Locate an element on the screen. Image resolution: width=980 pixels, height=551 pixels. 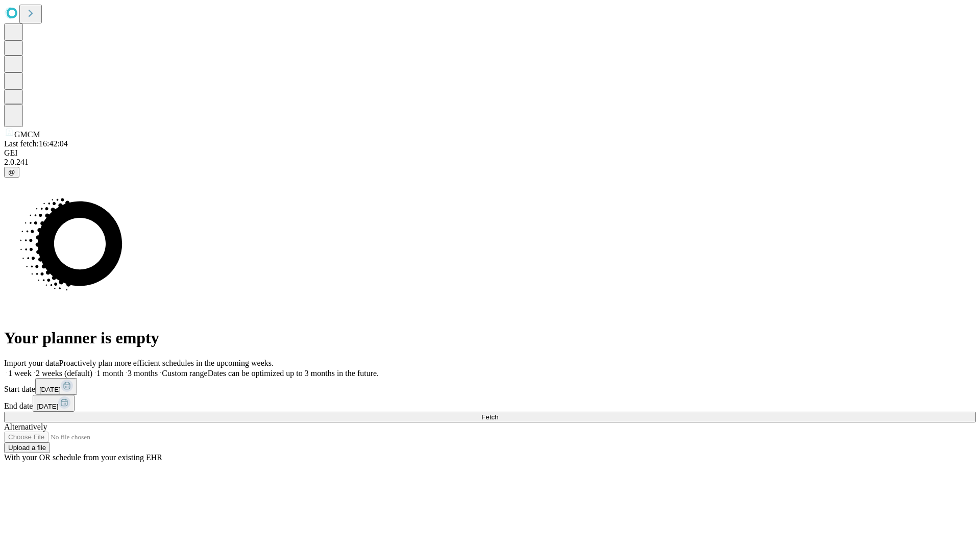
span: Custom range is located at coordinates (184, 373).